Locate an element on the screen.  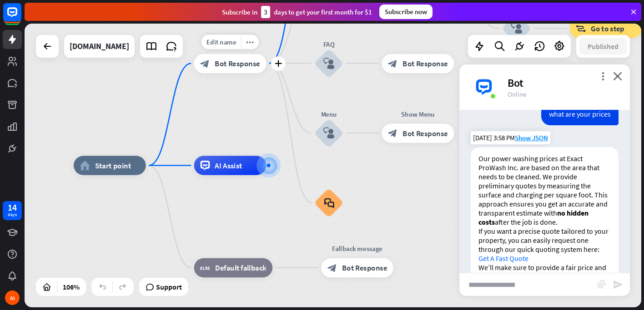
span: Edit name is located at coordinates (221, 41).